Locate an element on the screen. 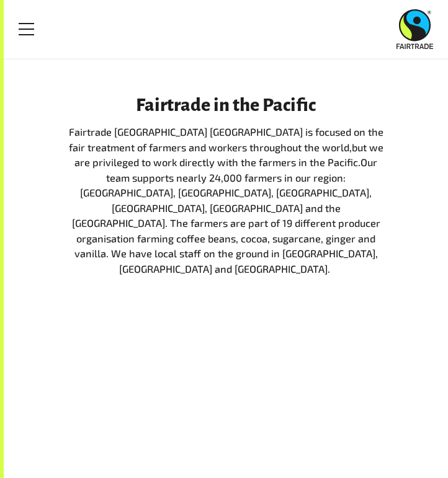 The width and height of the screenshot is (448, 478). h3: Fairtrade in the Pacific is located at coordinates (226, 105).